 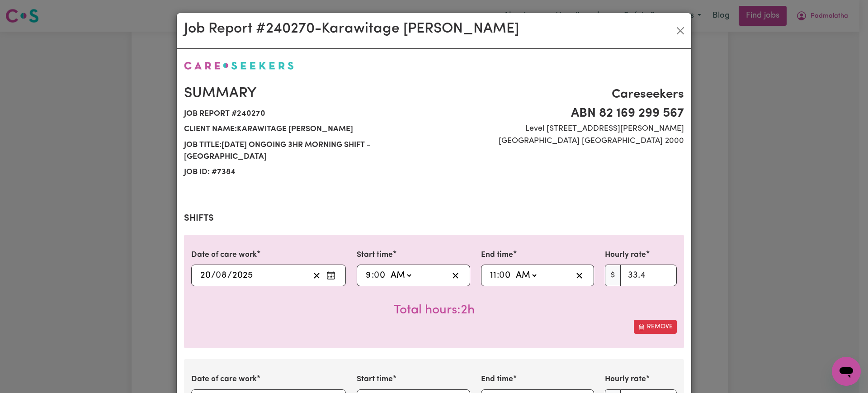 What do you see at coordinates (680, 31) in the screenshot?
I see `button: Close` at bounding box center [680, 31].